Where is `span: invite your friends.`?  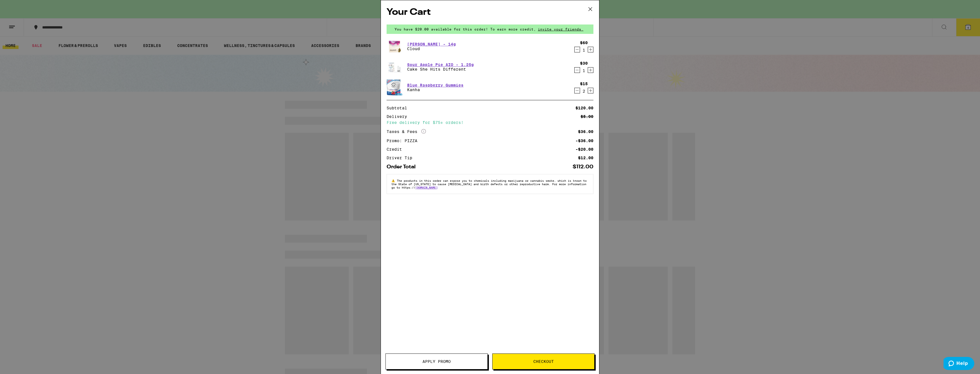
span: invite your friends. is located at coordinates (561, 29).